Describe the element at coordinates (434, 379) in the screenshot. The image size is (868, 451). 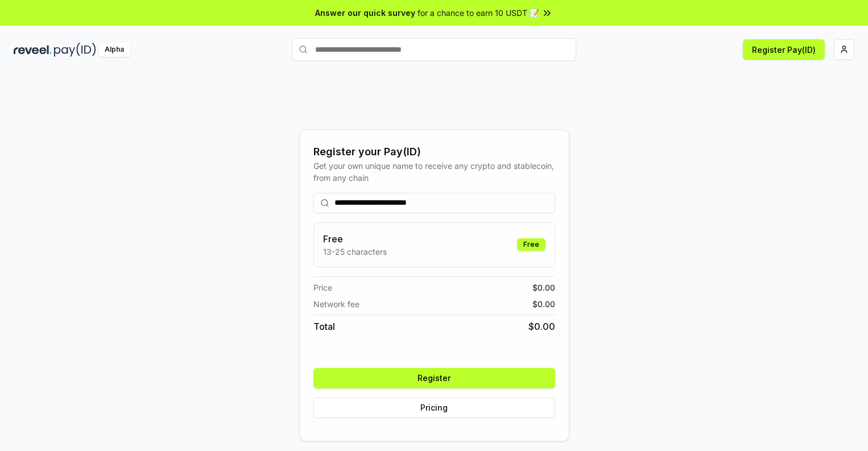
I see `button: Register` at that location.